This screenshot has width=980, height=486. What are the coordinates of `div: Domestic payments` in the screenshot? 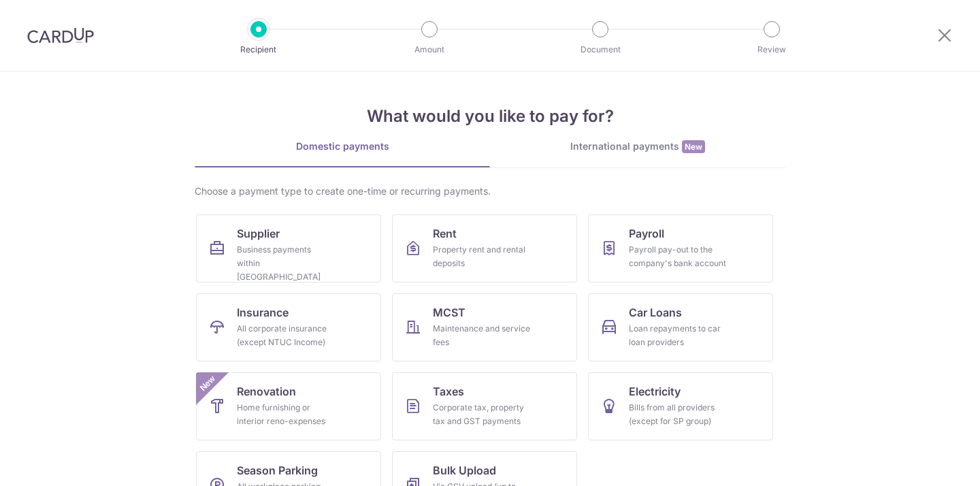 It's located at (343, 146).